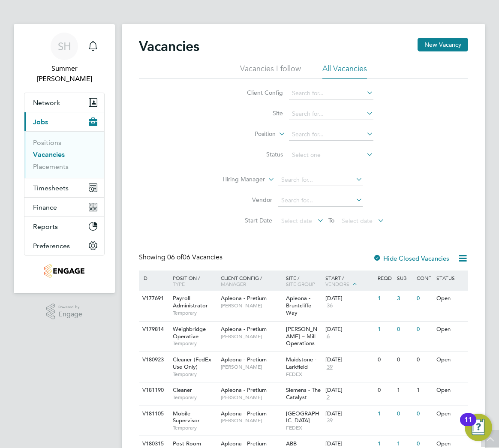  Describe the element at coordinates (251, 134) in the screenshot. I see `label: Position` at that location.